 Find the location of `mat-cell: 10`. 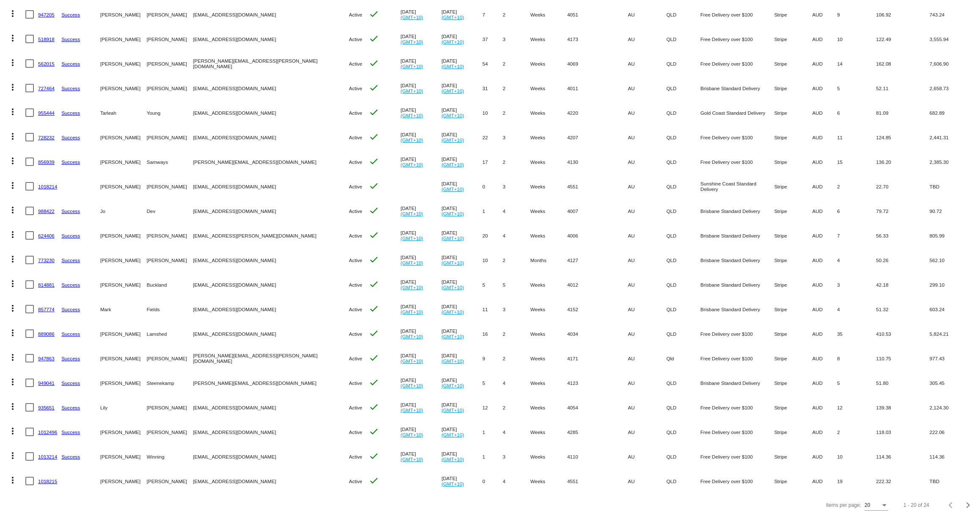

mat-cell: 10 is located at coordinates (856, 39).